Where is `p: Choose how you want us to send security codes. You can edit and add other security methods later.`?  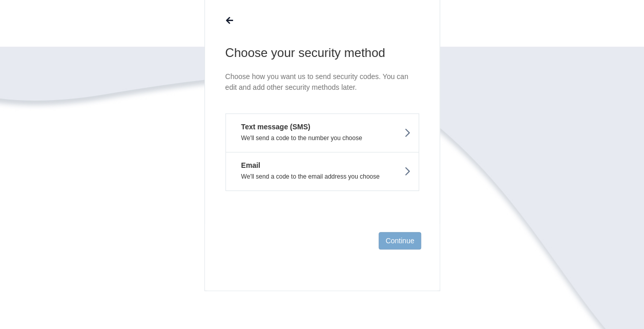 p: Choose how you want us to send security codes. You can edit and add other security methods later. is located at coordinates (322, 82).